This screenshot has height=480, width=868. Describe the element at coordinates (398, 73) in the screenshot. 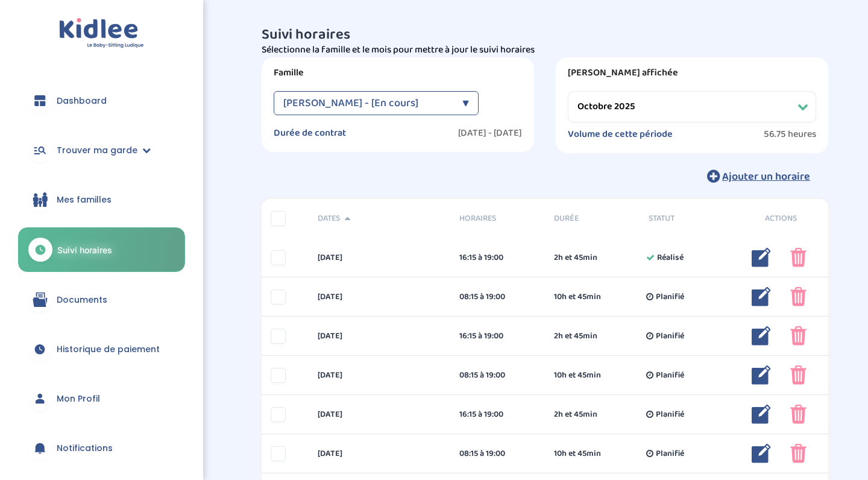

I see `label: Famille` at that location.